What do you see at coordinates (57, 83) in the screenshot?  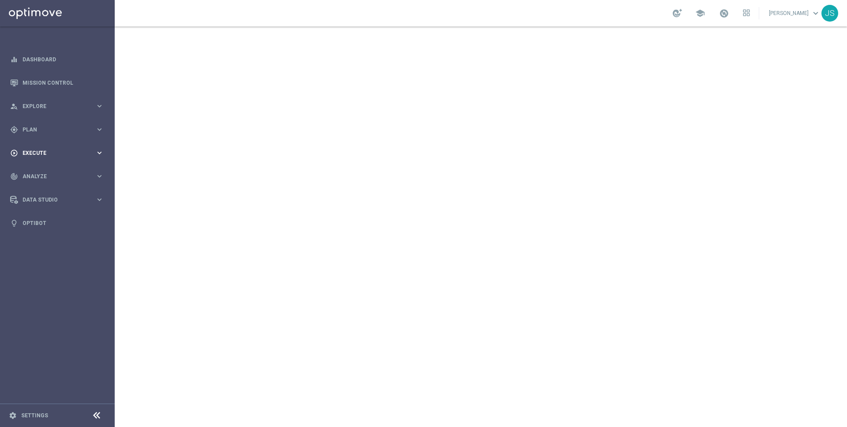 I see `button: Mission Control` at bounding box center [57, 83].